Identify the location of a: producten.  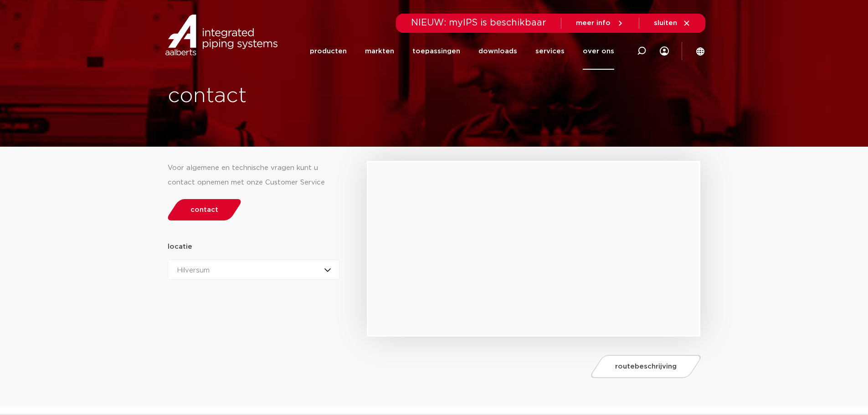
(328, 51).